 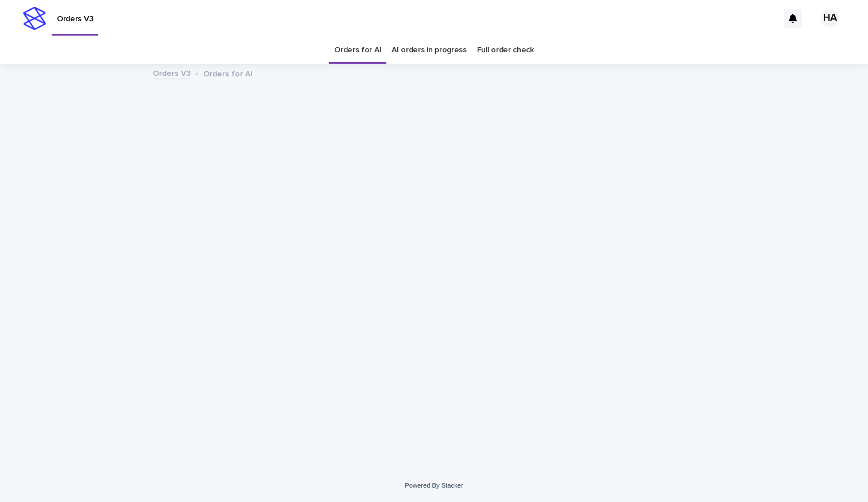 I want to click on a: Powered By Stacker, so click(x=433, y=486).